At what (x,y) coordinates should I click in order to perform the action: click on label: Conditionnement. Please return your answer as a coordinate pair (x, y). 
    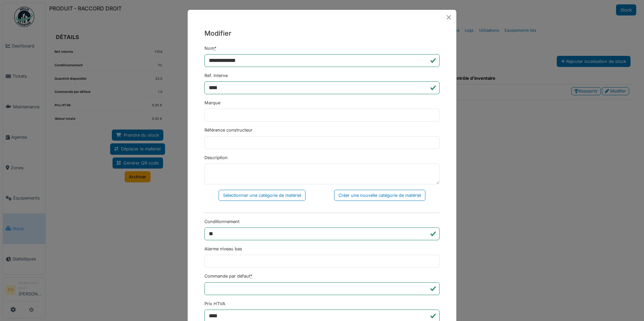
    Looking at the image, I should click on (222, 222).